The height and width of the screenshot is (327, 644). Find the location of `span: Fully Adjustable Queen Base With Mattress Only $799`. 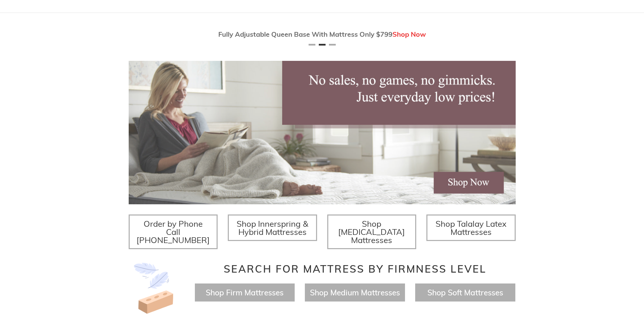

span: Fully Adjustable Queen Base With Mattress Only $799 is located at coordinates (305, 34).